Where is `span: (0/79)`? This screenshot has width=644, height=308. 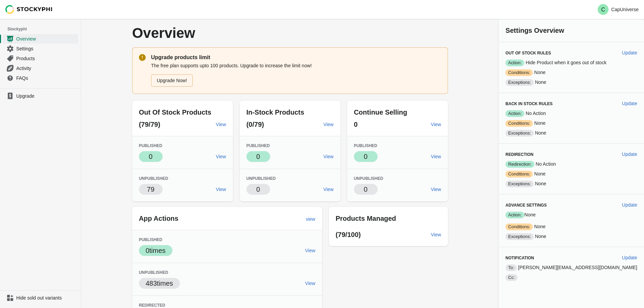 span: (0/79) is located at coordinates (255, 125).